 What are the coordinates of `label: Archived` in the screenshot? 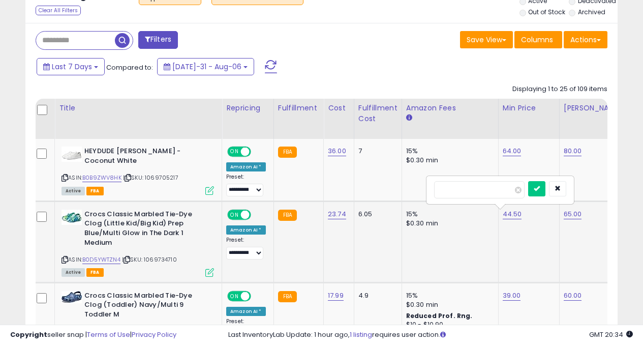 It's located at (592, 12).